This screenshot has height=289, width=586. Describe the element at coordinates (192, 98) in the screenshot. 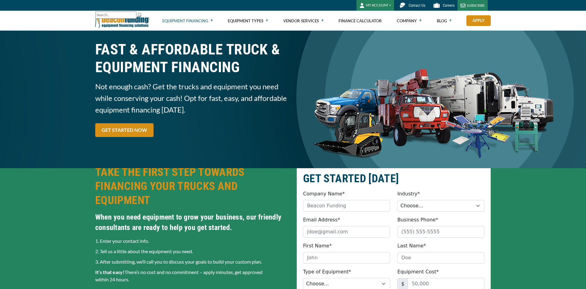

I see `span: Not enough cash? Get the trucks and equipment you need while conserving your cash! Opt for fast, ...` at that location.